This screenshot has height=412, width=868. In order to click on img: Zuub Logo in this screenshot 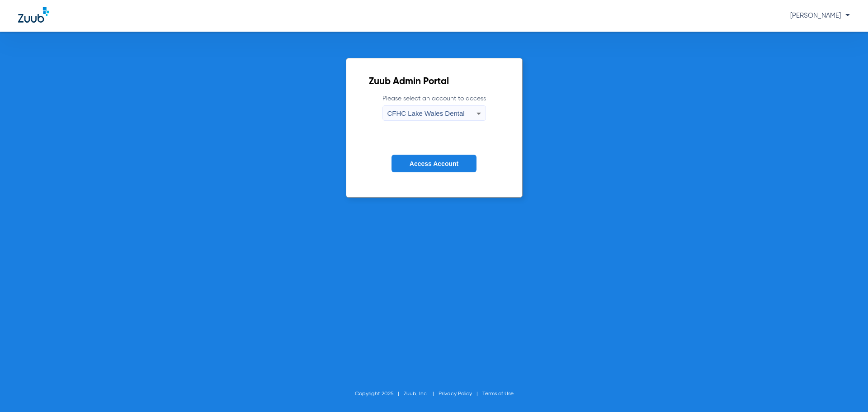, I will do `click(33, 14)`.